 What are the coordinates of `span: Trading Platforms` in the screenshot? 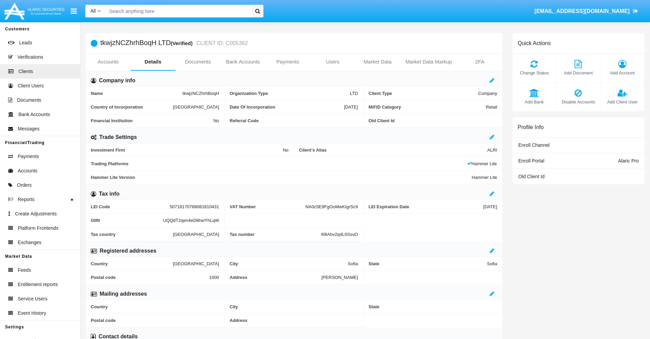 It's located at (279, 163).